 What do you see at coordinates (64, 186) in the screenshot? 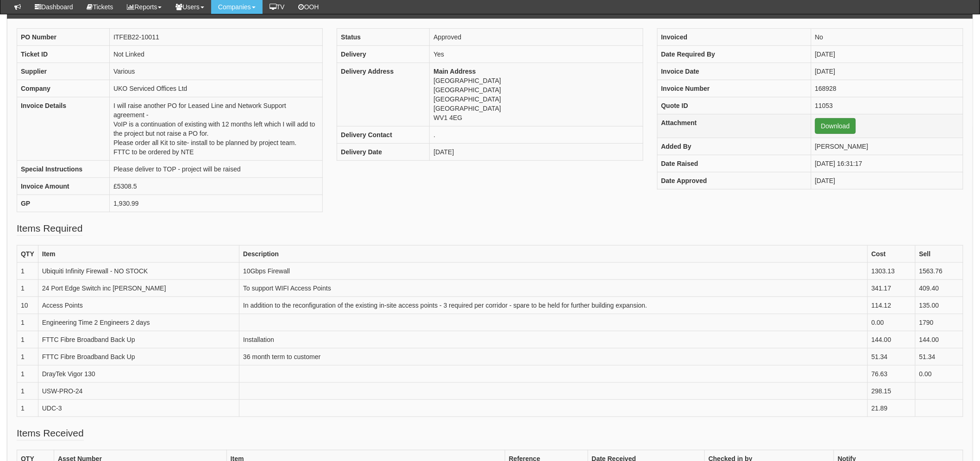
I see `th: Invoice Amount` at bounding box center [64, 186].